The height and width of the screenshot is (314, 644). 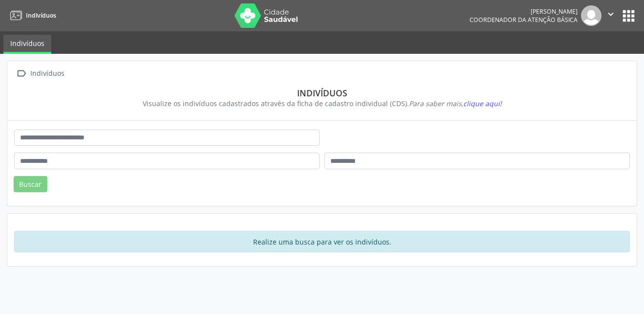 What do you see at coordinates (628, 15) in the screenshot?
I see `button: apps` at bounding box center [628, 15].